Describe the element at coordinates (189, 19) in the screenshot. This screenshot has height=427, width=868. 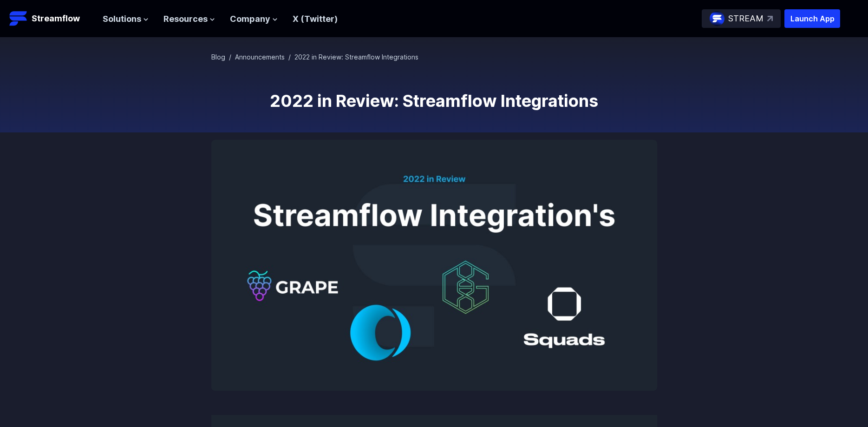
I see `button: Resources` at that location.